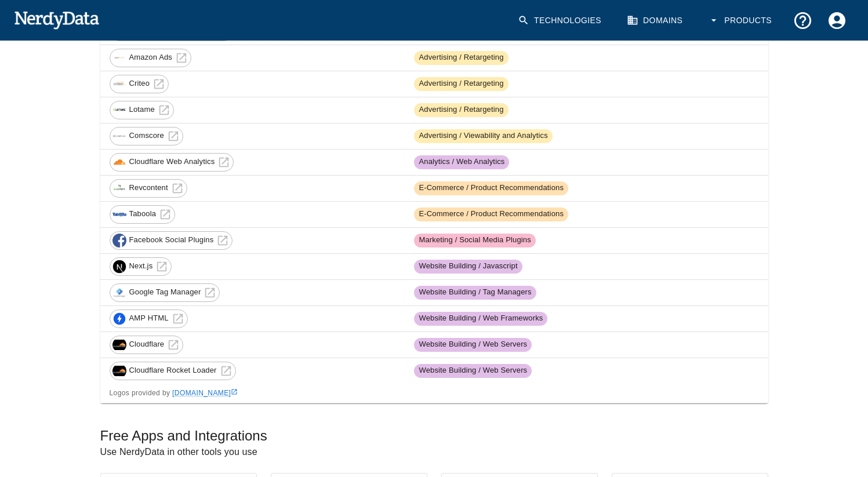  What do you see at coordinates (483, 136) in the screenshot?
I see `span: Advertising / Viewability and Analytics` at bounding box center [483, 136].